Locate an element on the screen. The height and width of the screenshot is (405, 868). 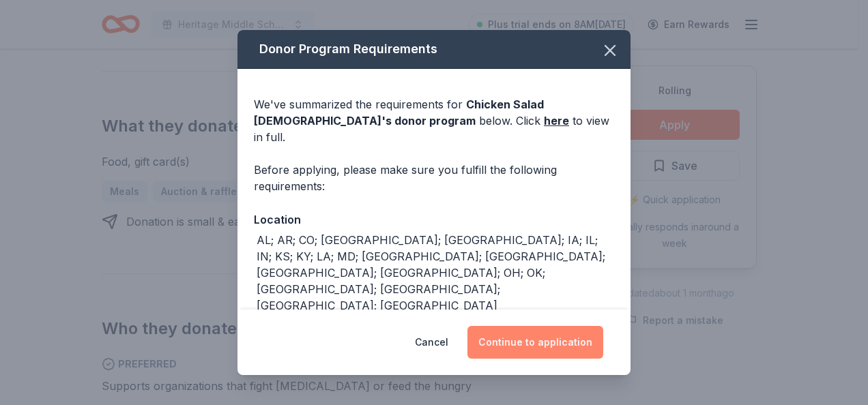
button: Continue to application is located at coordinates (535, 342).